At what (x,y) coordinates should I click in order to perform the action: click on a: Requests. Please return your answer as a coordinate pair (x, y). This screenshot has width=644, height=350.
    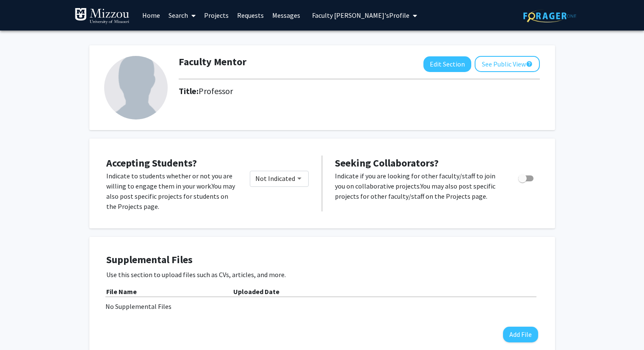
    Looking at the image, I should click on (250, 15).